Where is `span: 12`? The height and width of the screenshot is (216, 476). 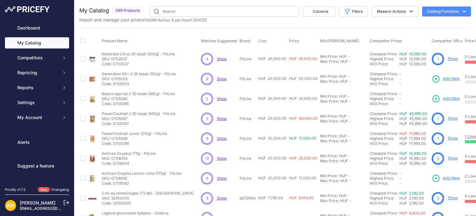 span: 12 is located at coordinates (207, 158).